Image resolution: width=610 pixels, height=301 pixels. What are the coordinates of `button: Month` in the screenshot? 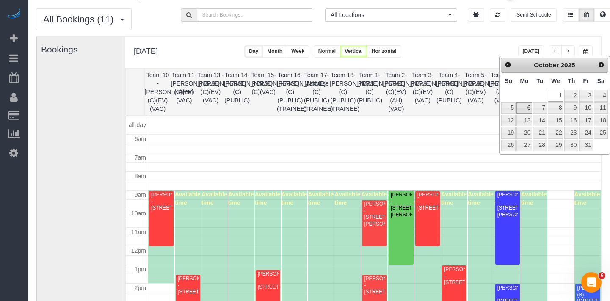 It's located at (275, 51).